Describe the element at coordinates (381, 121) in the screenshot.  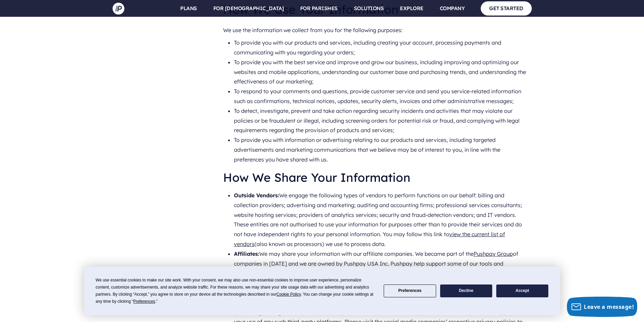
I see `li: To detect, investigate, prevent and take action regarding security incidents and activities that ...` at that location.